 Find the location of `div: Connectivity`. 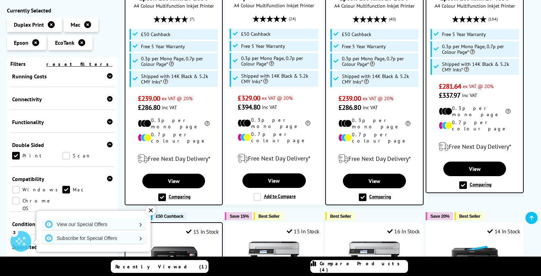

div: Connectivity is located at coordinates (62, 99).